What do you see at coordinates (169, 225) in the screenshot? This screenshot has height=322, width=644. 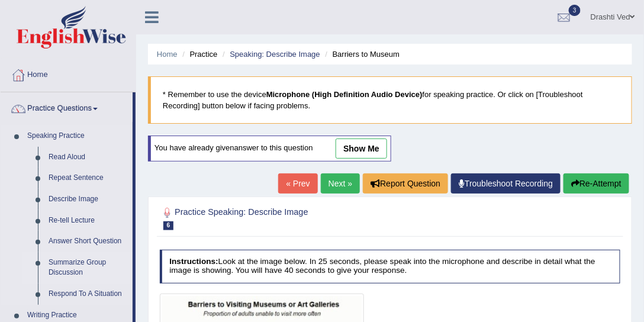 I see `span: 6` at bounding box center [169, 225].